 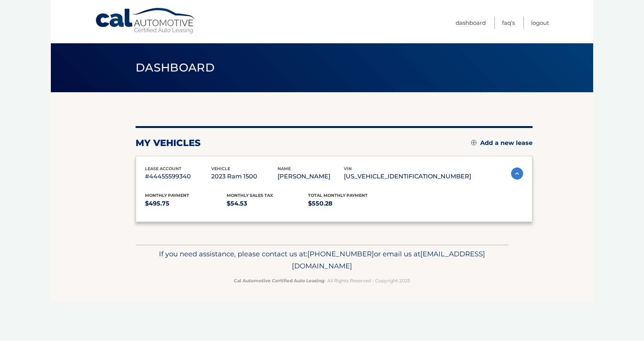 What do you see at coordinates (322, 260) in the screenshot?
I see `p: If you need assistance, please contact us at: or email us at` at bounding box center [322, 260].